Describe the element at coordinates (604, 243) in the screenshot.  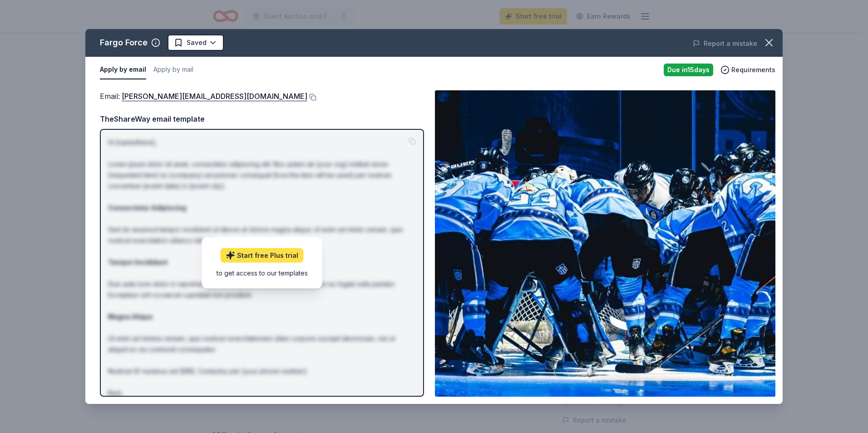
I see `img: Image for Fargo Force` at that location.